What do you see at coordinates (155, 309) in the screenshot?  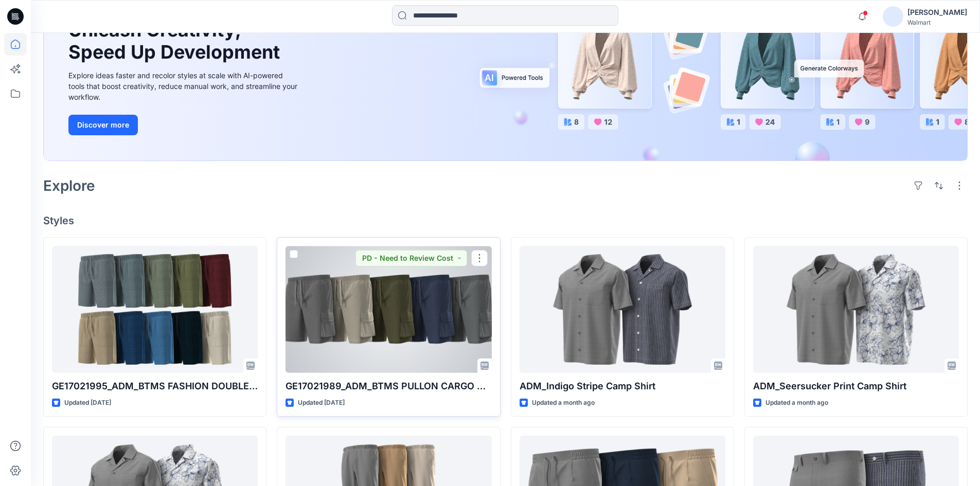 I see `a: GE17021995_ADM_BTMS FASHION DOUBLECLOTH SHORT` at bounding box center [155, 309].